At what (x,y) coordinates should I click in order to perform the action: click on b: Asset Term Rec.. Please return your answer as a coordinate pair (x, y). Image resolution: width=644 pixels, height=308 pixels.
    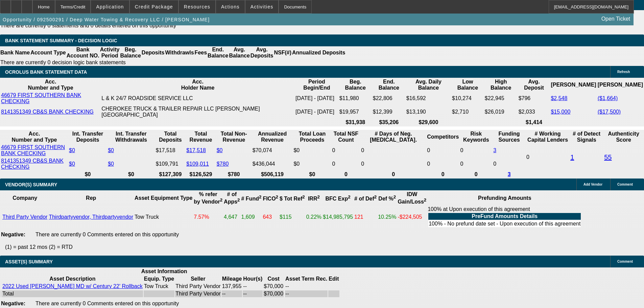
    Looking at the image, I should click on (306, 278).